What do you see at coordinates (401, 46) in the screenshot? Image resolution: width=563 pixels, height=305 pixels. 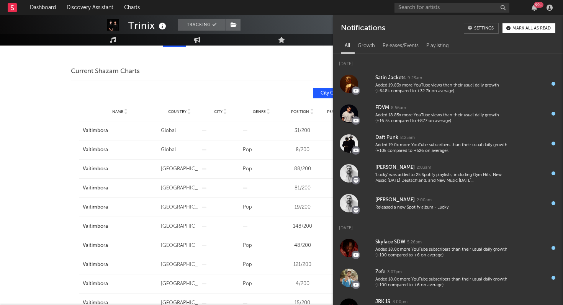 I see `div: Releases/Events` at bounding box center [401, 46].